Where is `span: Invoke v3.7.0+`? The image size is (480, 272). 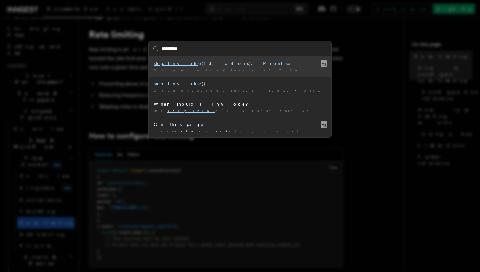
span: Invoke v3.7.0+ is located at coordinates (266, 70).